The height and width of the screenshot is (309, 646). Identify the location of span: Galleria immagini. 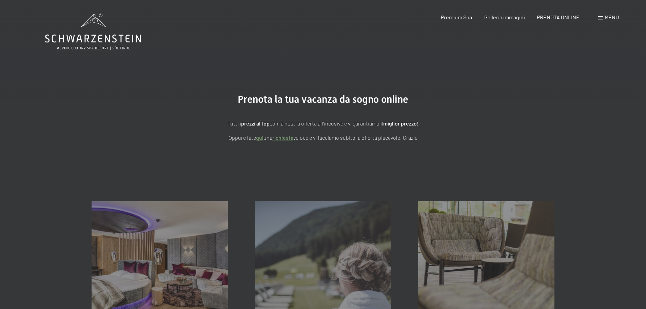
(505, 17).